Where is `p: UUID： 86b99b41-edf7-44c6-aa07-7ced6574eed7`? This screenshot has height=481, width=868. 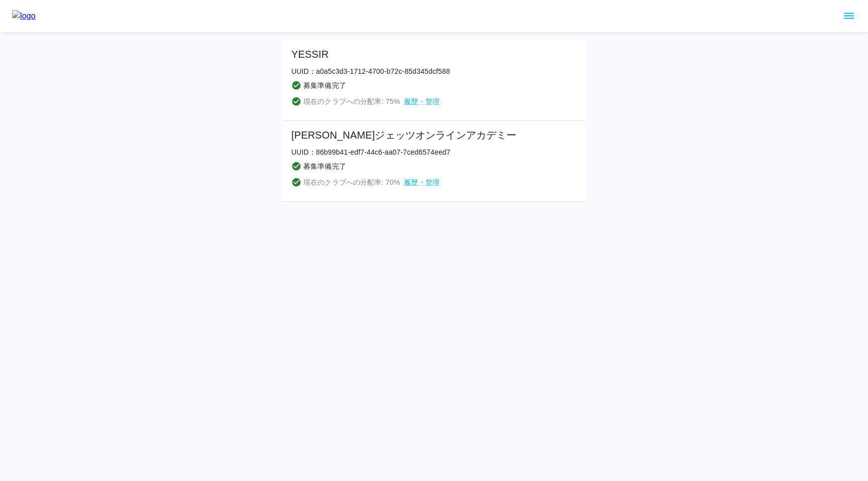 p: UUID： 86b99b41-edf7-44c6-aa07-7ced6574eed7 is located at coordinates (404, 152).